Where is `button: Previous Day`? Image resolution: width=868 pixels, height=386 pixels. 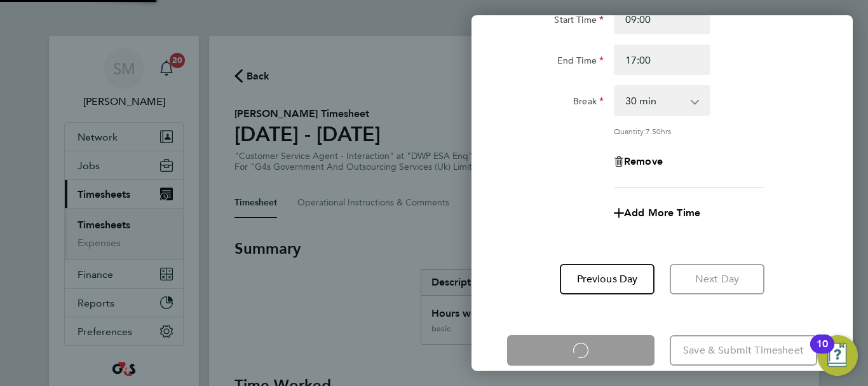 button: Previous Day is located at coordinates (607, 279).